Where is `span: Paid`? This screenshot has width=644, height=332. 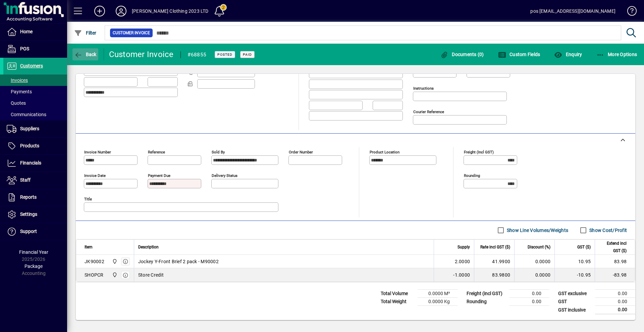
span: Paid is located at coordinates (247, 54).